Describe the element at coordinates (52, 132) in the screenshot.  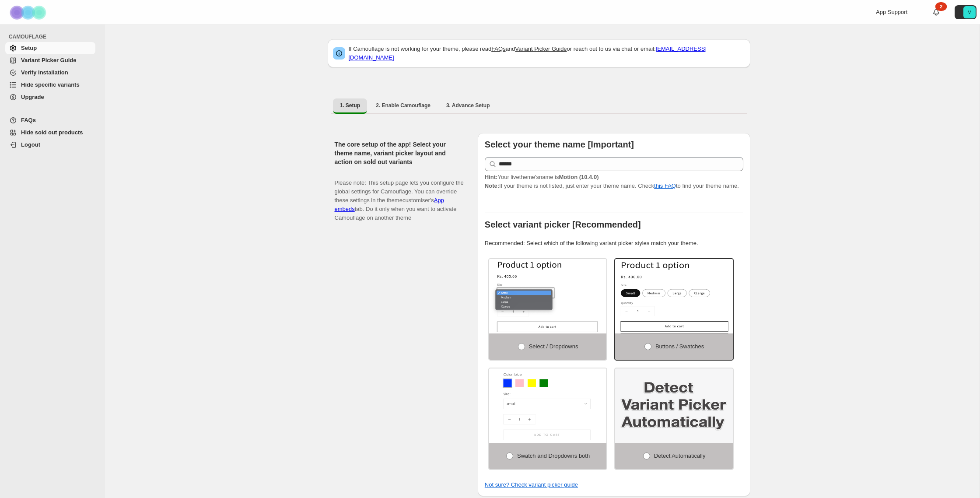
I see `span: Hide sold out products` at that location.